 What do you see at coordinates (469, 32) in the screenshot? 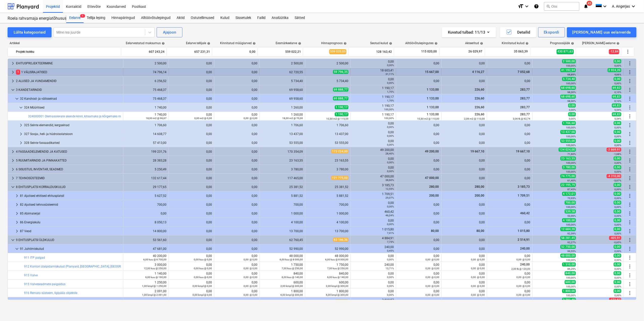
I see `div: Kuvatud tulbad : 11/13` at bounding box center [469, 32].